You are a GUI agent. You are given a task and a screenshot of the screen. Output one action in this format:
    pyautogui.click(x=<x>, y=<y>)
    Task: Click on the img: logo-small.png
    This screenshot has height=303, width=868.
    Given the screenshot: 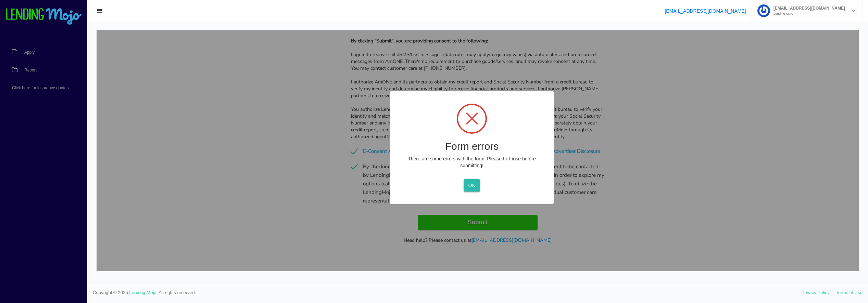 What is the action you would take?
    pyautogui.click(x=43, y=17)
    